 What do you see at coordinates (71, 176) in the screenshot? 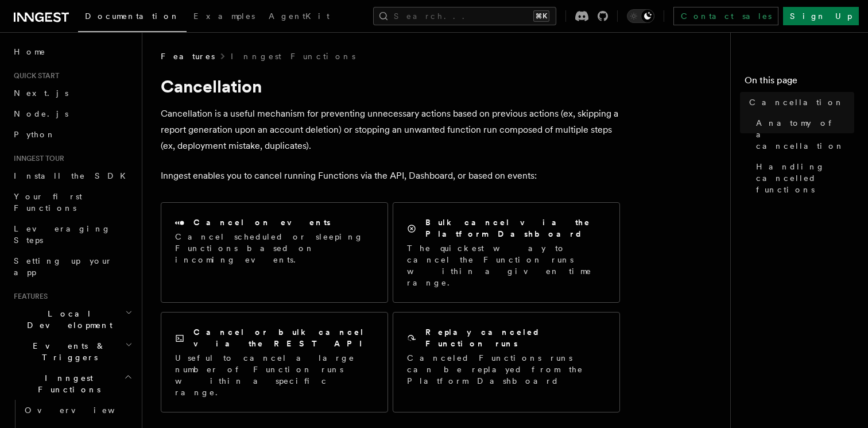
I see `a: Install the SDK` at bounding box center [71, 176].